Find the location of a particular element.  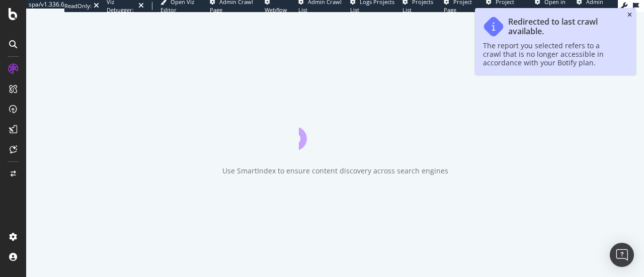

div: The report you selected refers to a crawl that is no longer accessible in accordance with your Bo... is located at coordinates (550, 54).